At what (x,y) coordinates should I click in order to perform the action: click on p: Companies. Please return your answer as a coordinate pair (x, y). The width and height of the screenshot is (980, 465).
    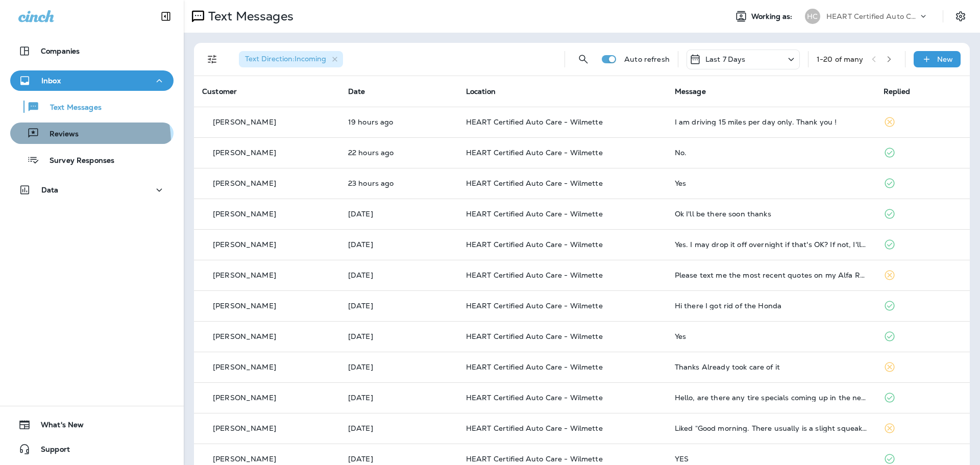
    Looking at the image, I should click on (60, 51).